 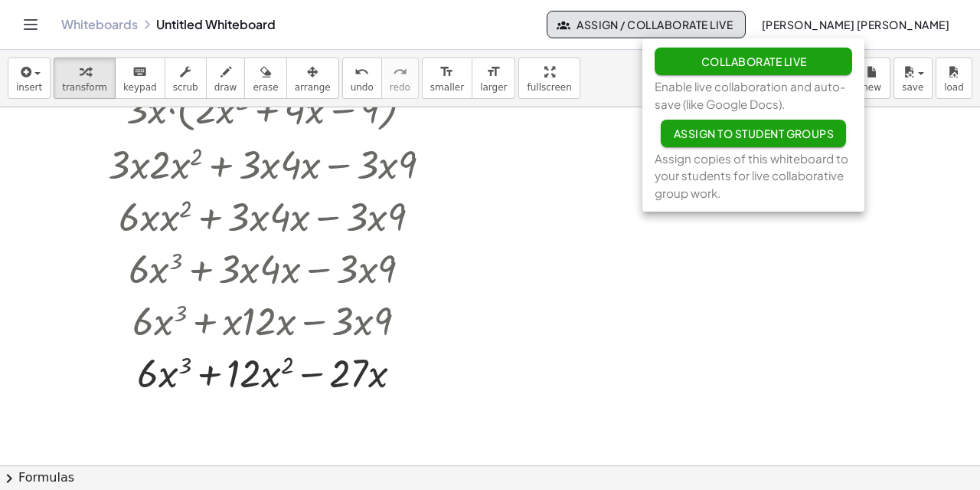 What do you see at coordinates (754, 177) in the screenshot?
I see `div: Assign copies of this whiteboard to your students for live collaborative group work.` at bounding box center [754, 177].